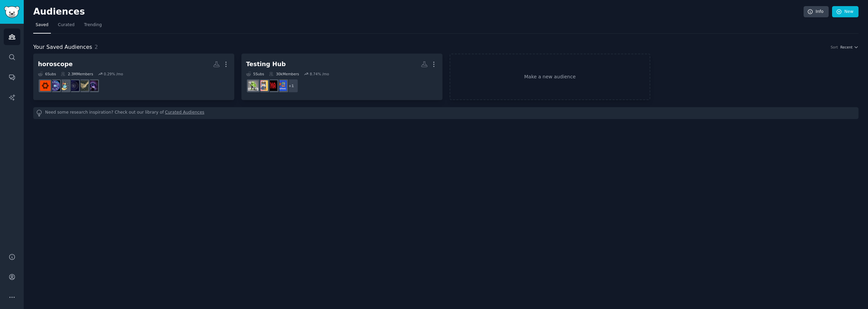 This screenshot has height=309, width=868. Describe the element at coordinates (113, 74) in the screenshot. I see `div: 0.29 % /mo` at that location.